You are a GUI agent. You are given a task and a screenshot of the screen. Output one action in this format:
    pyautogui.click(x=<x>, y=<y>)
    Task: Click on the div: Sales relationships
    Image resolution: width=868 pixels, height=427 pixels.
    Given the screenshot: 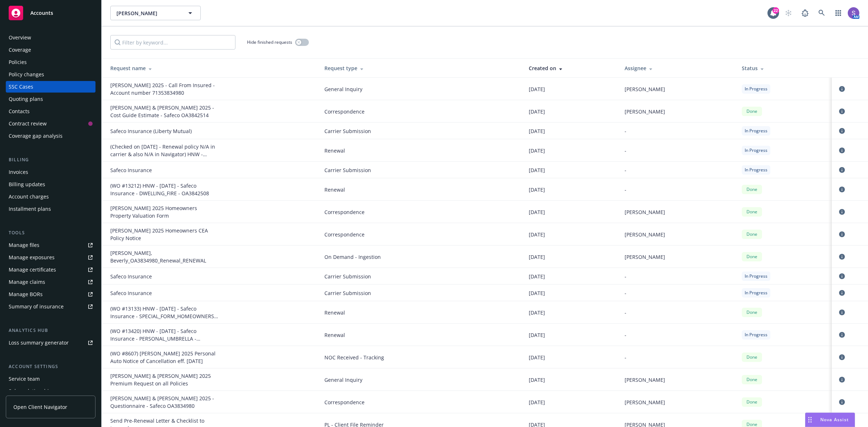 What is the action you would take?
    pyautogui.click(x=31, y=391)
    